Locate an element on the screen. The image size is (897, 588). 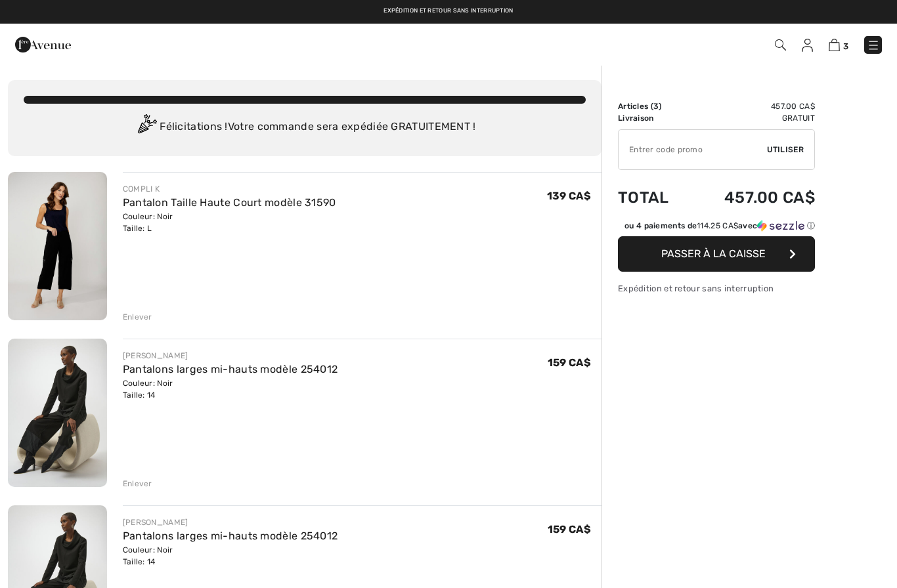
img: 1ère Avenue is located at coordinates (42, 45).